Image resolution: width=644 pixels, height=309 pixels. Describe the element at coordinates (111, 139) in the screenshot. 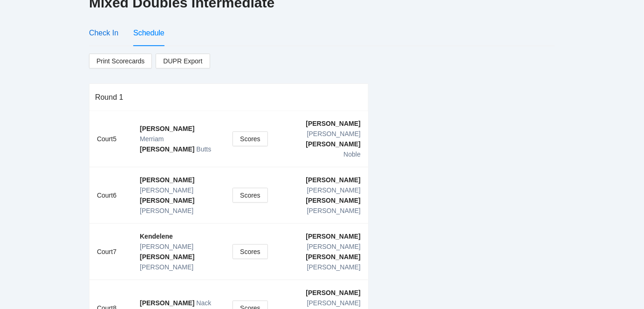

I see `td: Court 5` at that location.